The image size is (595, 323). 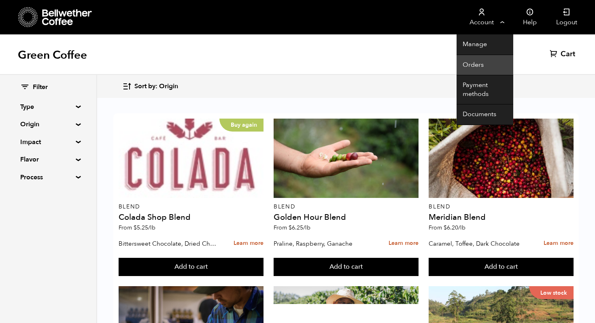 What do you see at coordinates (346, 218) in the screenshot?
I see `h4: Golden Hour Blend` at bounding box center [346, 218].